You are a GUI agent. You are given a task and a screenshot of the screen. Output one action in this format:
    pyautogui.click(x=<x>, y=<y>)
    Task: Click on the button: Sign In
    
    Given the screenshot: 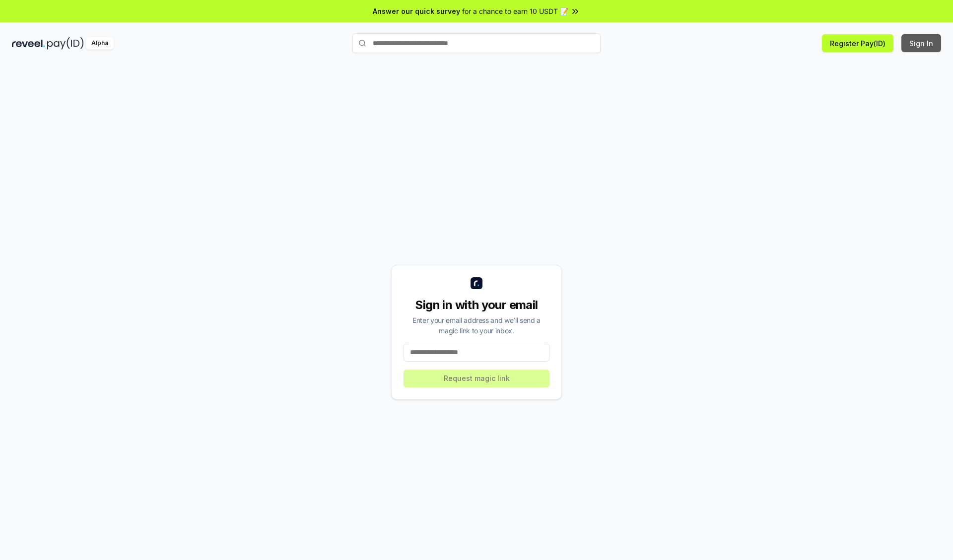 What is the action you would take?
    pyautogui.click(x=922, y=43)
    